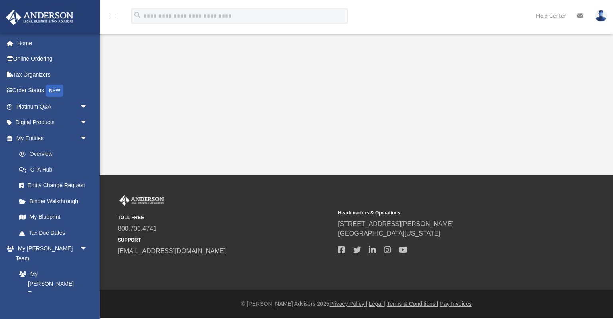 This screenshot has width=613, height=319. Describe the element at coordinates (225, 240) in the screenshot. I see `small: SUPPORT` at that location.